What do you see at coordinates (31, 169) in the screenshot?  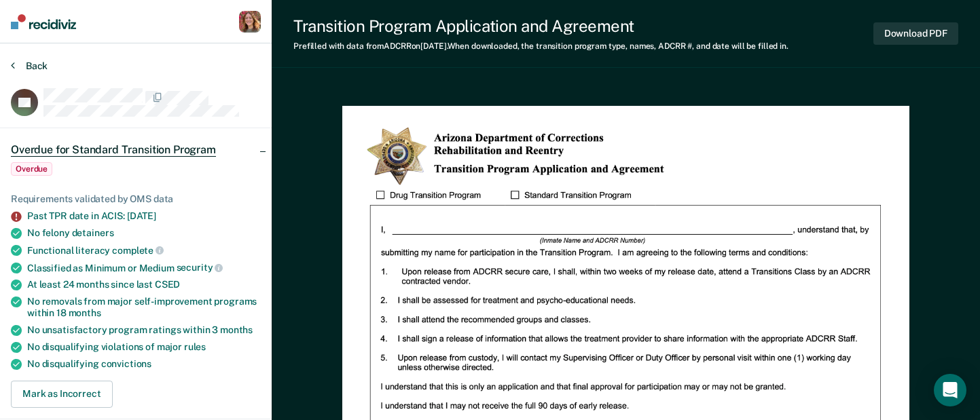 I see `span: Overdue` at bounding box center [31, 169].